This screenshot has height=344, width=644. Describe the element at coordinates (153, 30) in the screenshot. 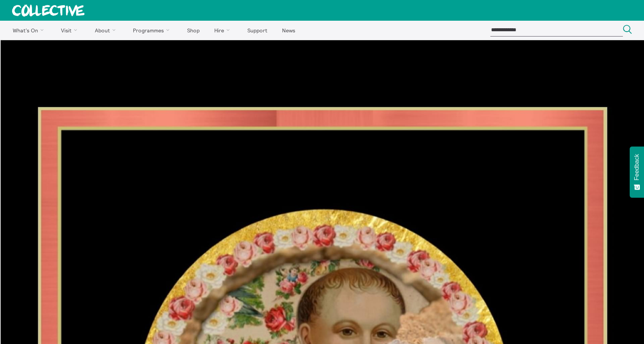

I see `a: Programmes` at that location.